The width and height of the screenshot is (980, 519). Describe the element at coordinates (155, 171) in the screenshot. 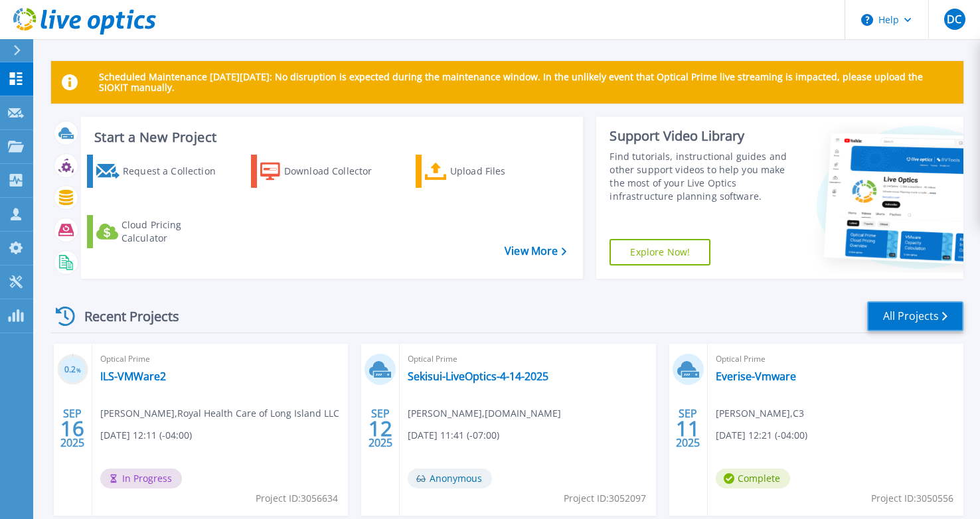

I see `a: Request a Collection` at that location.